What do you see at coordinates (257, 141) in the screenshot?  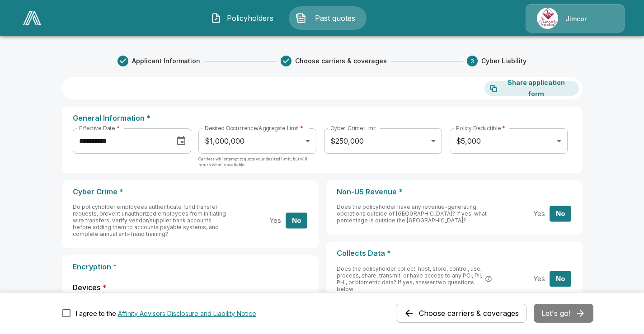 I see `div: $1,000,000` at bounding box center [257, 141].